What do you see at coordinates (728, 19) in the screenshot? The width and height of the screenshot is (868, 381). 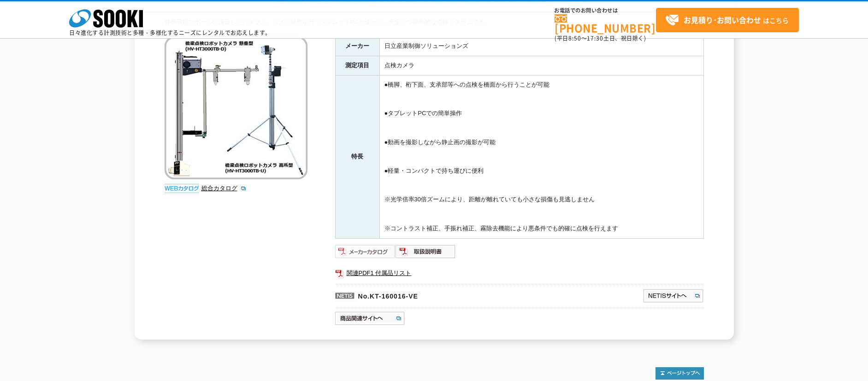 I see `a: お見積り･お問い合わせはこちら` at bounding box center [728, 19].